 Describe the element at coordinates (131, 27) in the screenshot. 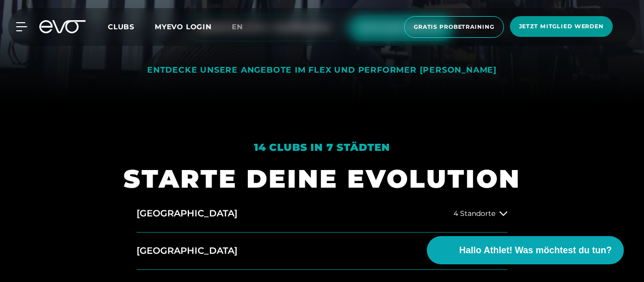

I see `a: Clubs` at that location.